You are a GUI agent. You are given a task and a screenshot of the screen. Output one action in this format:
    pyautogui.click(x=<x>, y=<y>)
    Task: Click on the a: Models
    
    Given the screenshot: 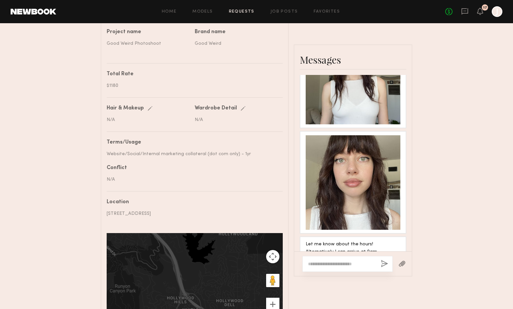 What is the action you would take?
    pyautogui.click(x=202, y=12)
    